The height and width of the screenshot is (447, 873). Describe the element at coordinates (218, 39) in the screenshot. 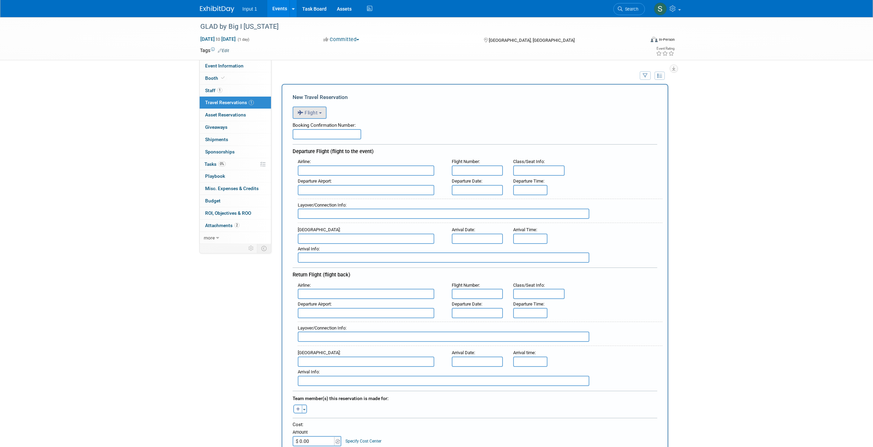

I see `span: to` at that location.